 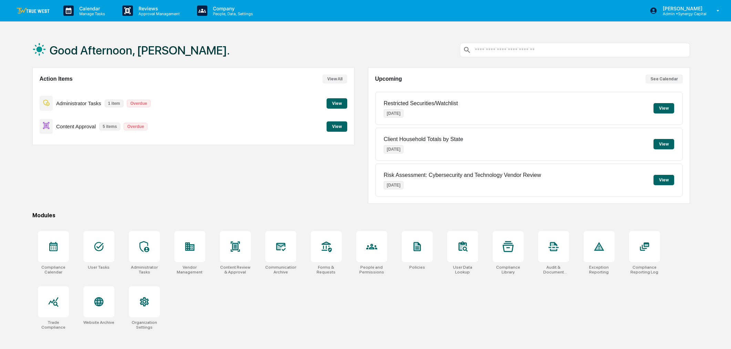 I want to click on p: Reviews, so click(x=158, y=8).